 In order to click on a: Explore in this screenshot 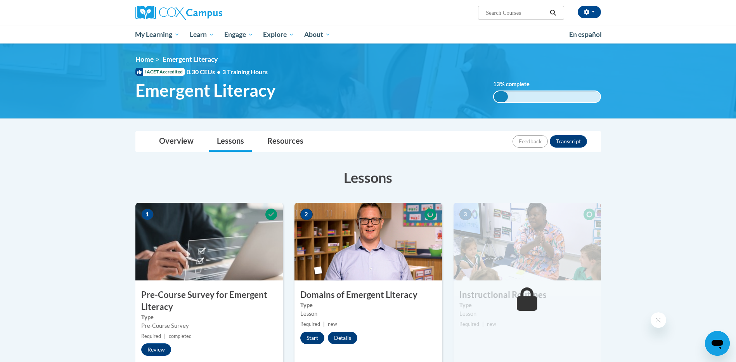, I will do `click(279, 35)`.